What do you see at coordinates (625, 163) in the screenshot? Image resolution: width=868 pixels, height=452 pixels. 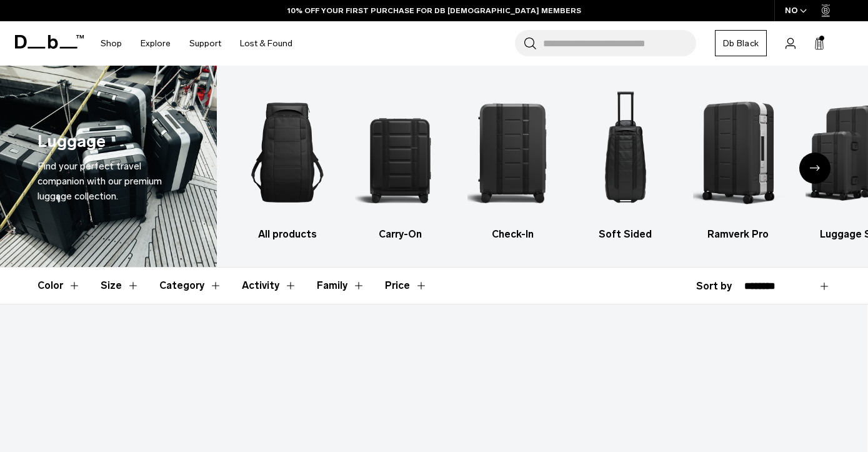 I see `a: Db Soft Sided` at bounding box center [625, 163].